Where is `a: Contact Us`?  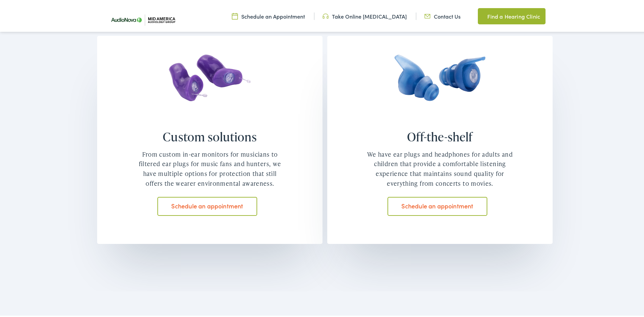 a: Contact Us is located at coordinates (443, 15).